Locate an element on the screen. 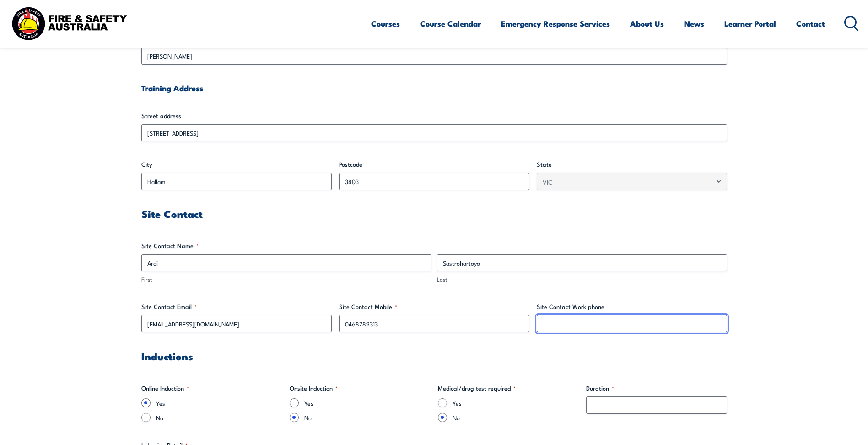 This screenshot has width=868, height=445. label: Last is located at coordinates (582, 279).